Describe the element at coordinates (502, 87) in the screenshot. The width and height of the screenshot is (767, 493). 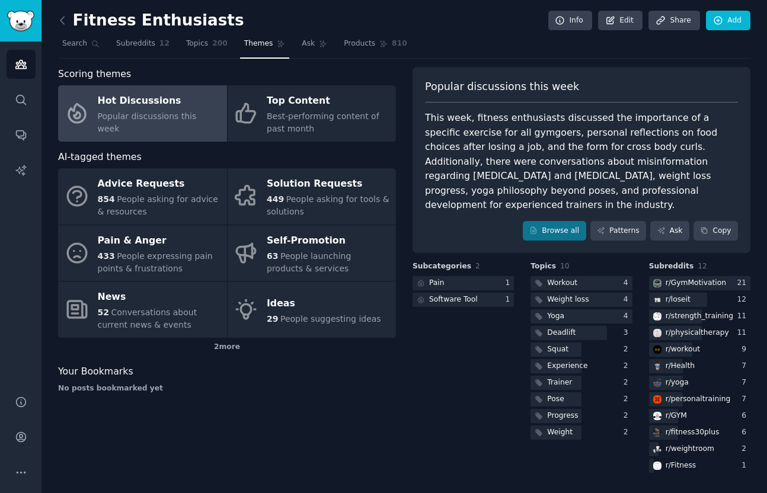
I see `span: Popular discussions this week` at that location.